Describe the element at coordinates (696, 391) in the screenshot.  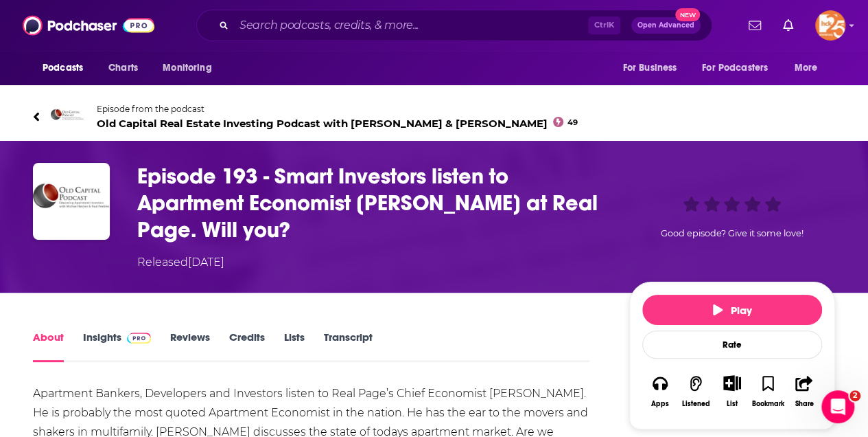
I see `button: Listened` at that location.